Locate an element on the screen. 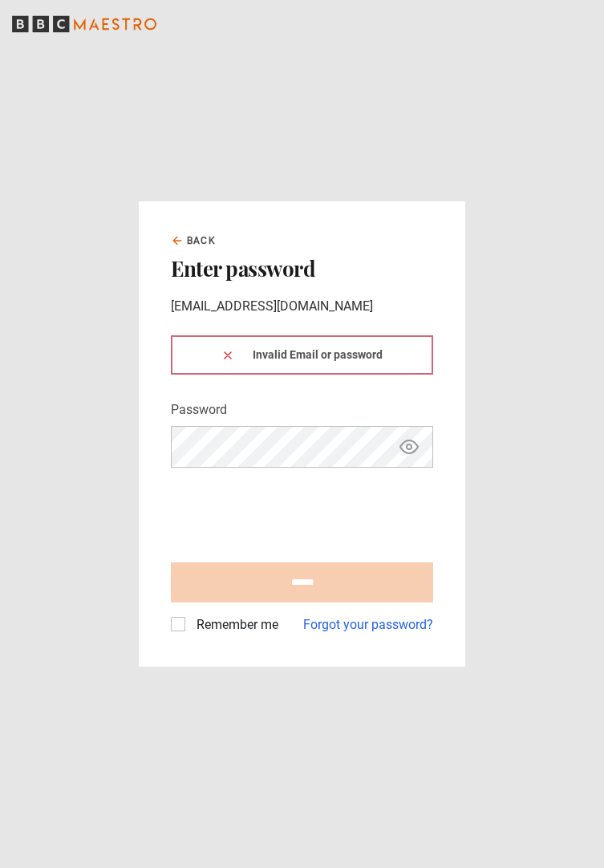  label: Remember me is located at coordinates (234, 625).